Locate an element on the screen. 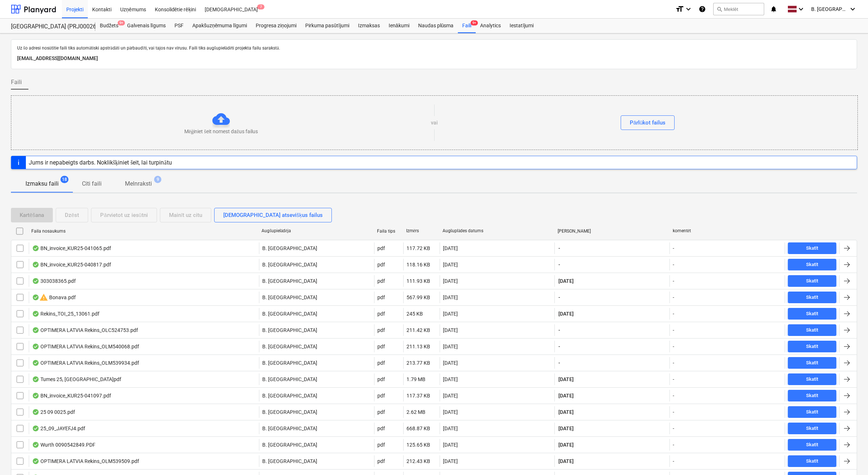 Image resolution: width=868 pixels, height=475 pixels. div: BN_invoice_KUR25-041097.pdf is located at coordinates (71, 395).